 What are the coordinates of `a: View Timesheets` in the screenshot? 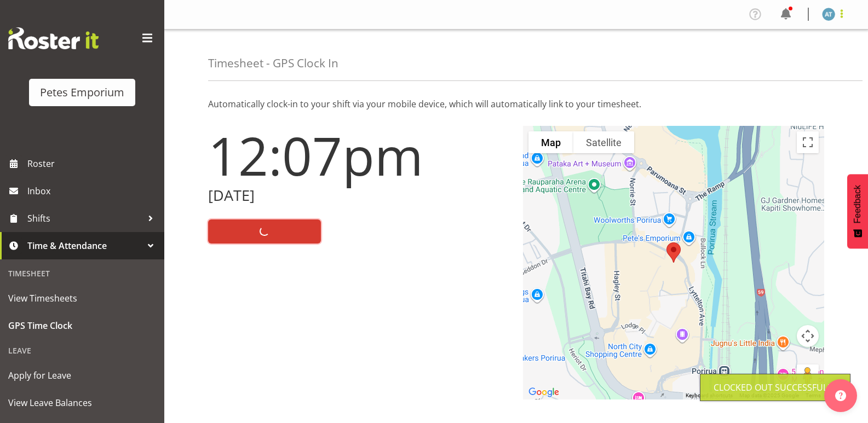 It's located at (82, 298).